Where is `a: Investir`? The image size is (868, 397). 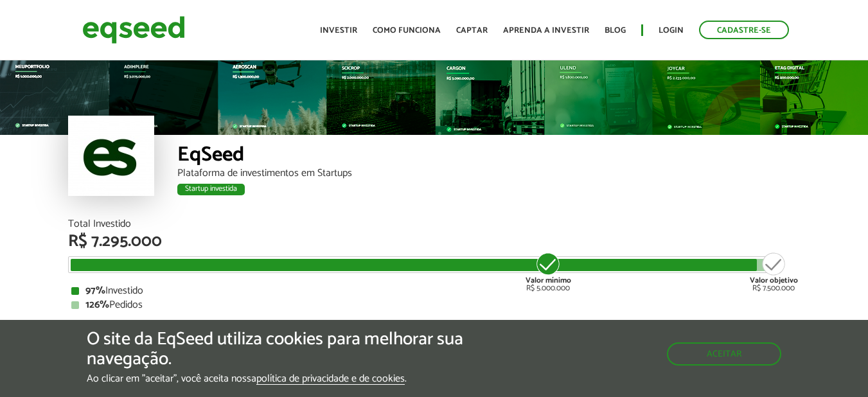 a: Investir is located at coordinates (339, 31).